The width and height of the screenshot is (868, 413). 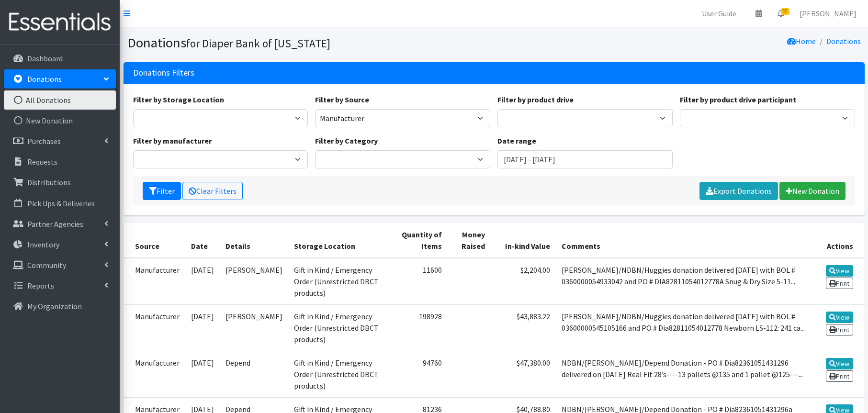 I want to click on th: Date, so click(x=203, y=240).